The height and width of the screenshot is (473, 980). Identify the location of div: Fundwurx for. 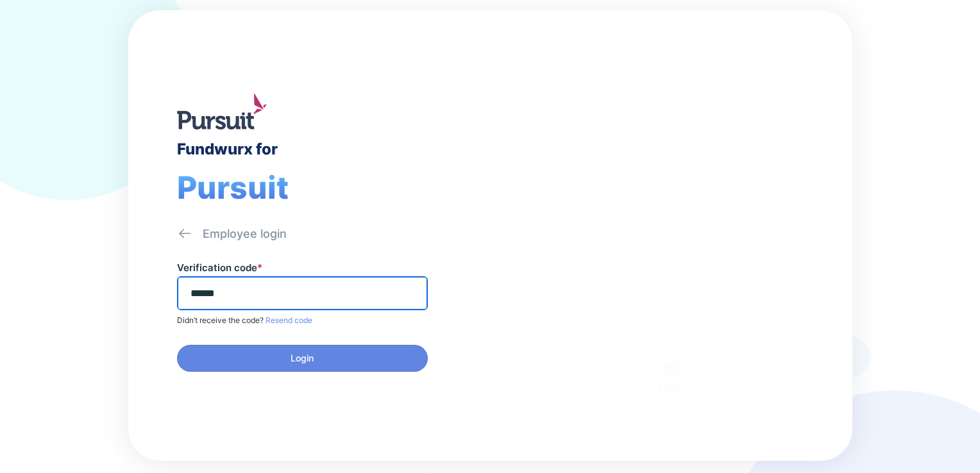
(227, 149).